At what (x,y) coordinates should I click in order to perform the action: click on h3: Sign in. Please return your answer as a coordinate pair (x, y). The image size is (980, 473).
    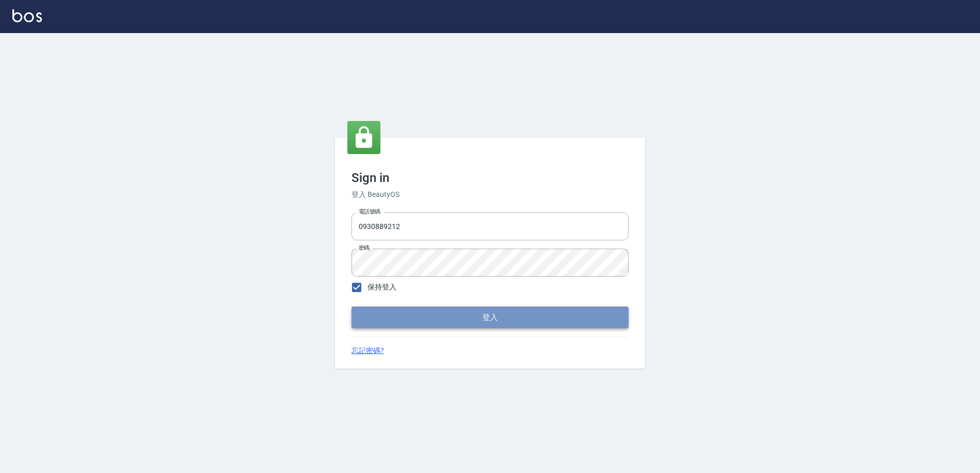
    Looking at the image, I should click on (490, 177).